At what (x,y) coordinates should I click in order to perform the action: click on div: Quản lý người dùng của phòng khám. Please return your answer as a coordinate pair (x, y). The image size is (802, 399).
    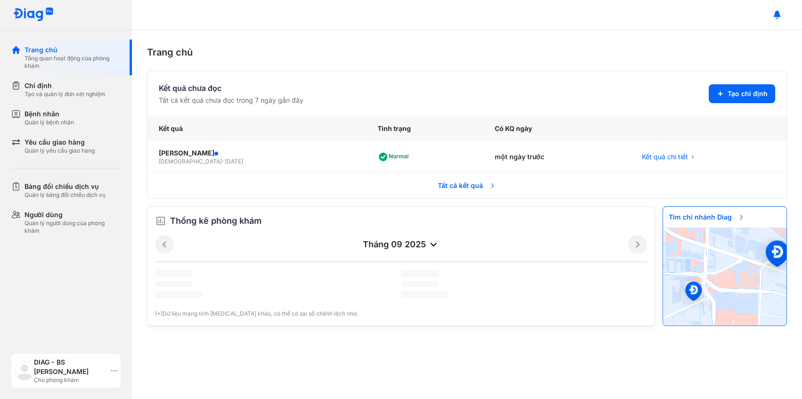
    Looking at the image, I should click on (73, 227).